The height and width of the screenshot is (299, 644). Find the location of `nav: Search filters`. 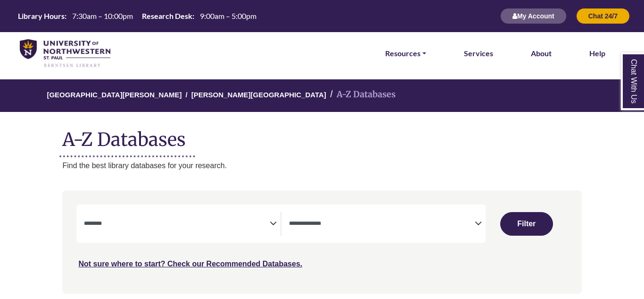

nav: Search filters is located at coordinates (322, 242).